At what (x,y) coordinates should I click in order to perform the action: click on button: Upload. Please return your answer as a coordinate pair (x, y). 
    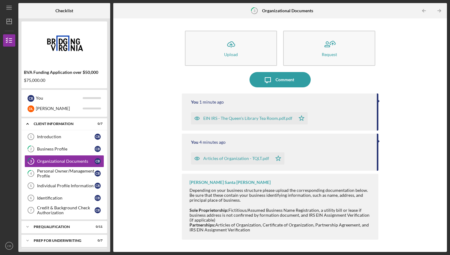
    Looking at the image, I should click on (231, 48).